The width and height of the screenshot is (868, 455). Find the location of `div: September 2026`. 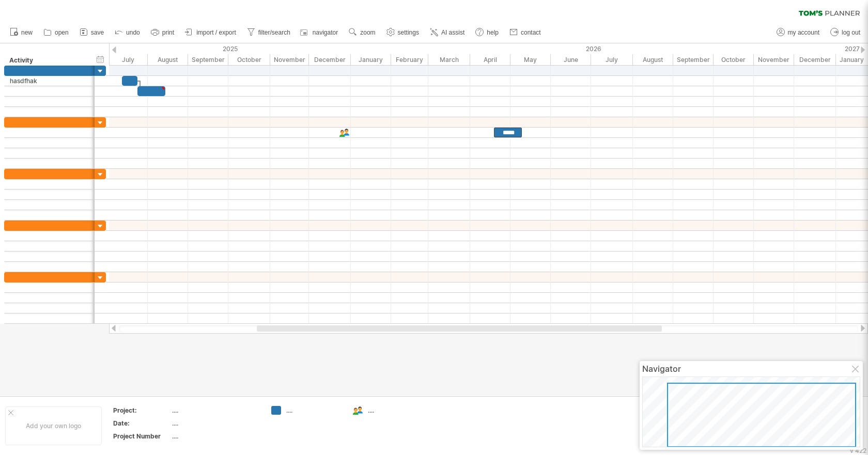

div: September 2026 is located at coordinates (694, 60).